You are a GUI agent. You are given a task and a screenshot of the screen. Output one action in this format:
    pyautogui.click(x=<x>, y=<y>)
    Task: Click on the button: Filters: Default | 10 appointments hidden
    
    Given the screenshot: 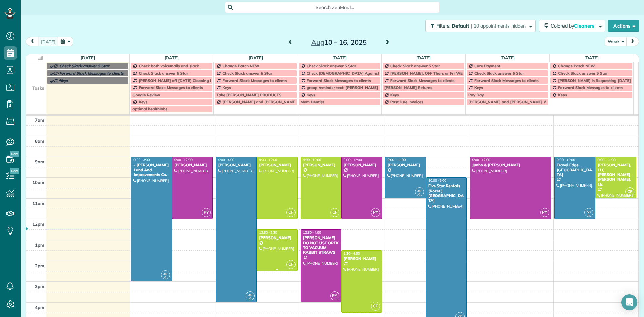 What is the action you would take?
    pyautogui.click(x=481, y=26)
    